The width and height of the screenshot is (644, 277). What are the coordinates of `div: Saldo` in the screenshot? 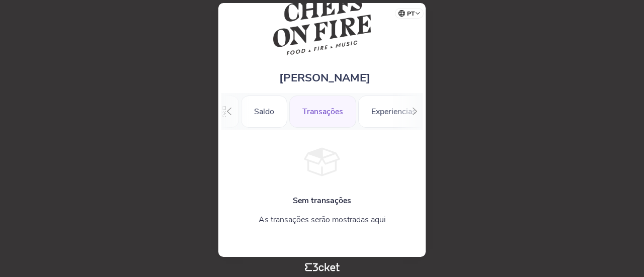 It's located at (264, 111).